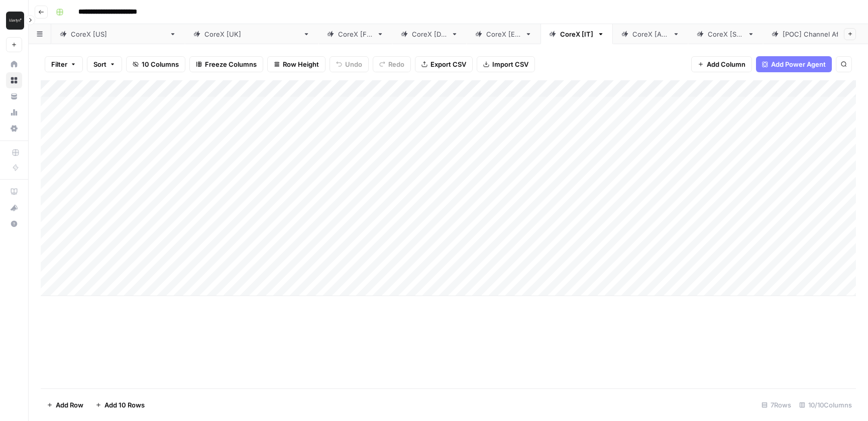  What do you see at coordinates (350, 64) in the screenshot?
I see `button: Undo` at bounding box center [350, 64].